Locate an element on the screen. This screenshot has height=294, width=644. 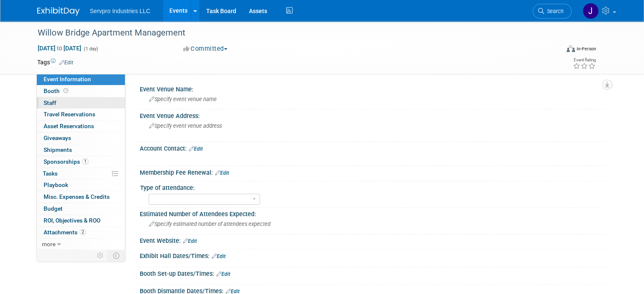
img: Joshua Parrish is located at coordinates (591, 11).